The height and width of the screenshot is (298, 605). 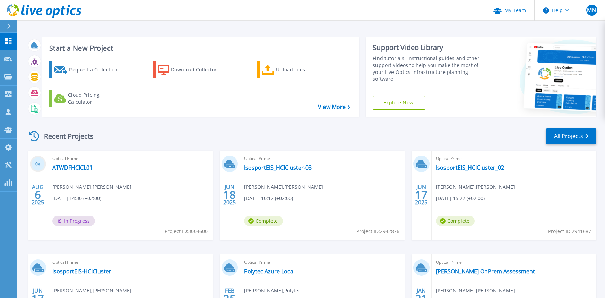 I want to click on h3: Start a New Project, so click(x=199, y=48).